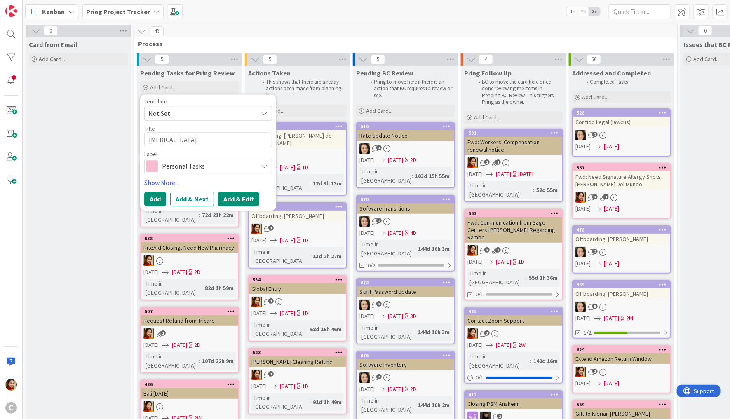 This screenshot has width=730, height=419. I want to click on div: 370Software Transitions, so click(406, 205).